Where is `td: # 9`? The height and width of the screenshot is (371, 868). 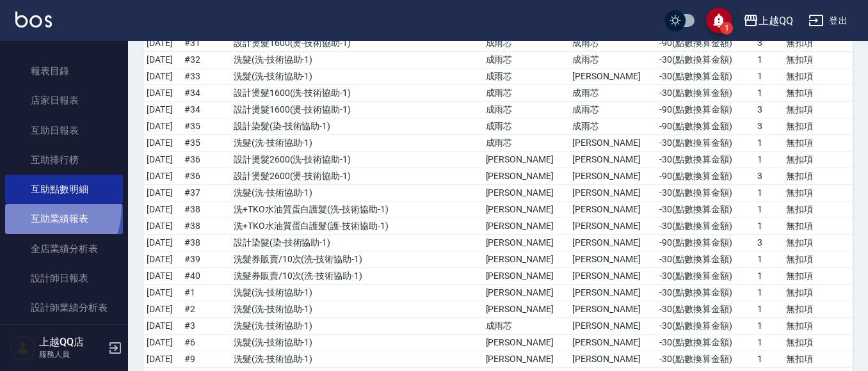 td: # 9 is located at coordinates (206, 360).